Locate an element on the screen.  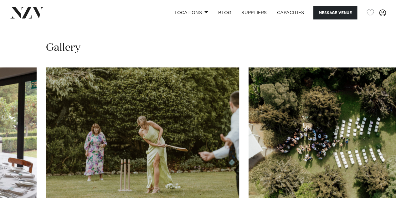
img: nzv-logo.png is located at coordinates (27, 13).